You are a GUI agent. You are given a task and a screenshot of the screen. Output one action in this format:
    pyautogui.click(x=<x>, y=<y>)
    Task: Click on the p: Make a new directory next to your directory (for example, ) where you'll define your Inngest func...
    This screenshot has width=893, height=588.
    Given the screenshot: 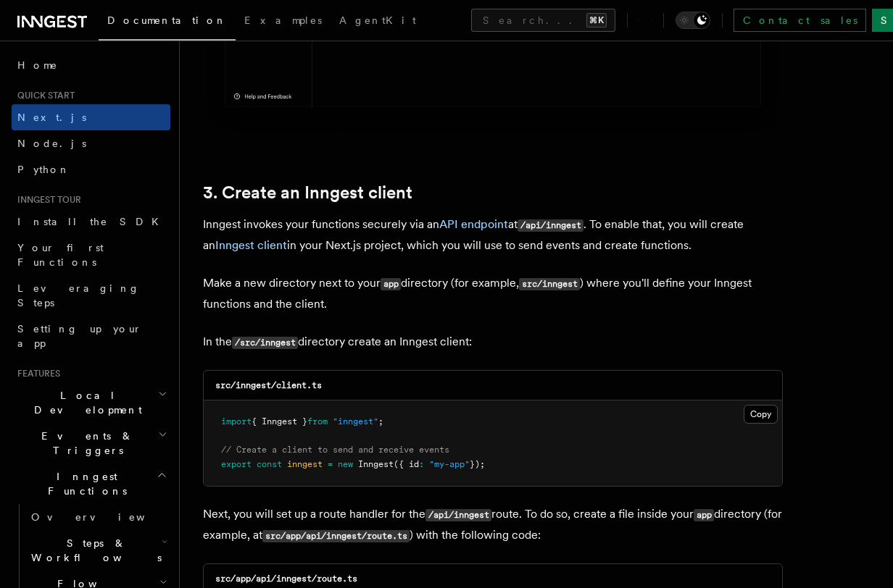 What is the action you would take?
    pyautogui.click(x=492, y=293)
    